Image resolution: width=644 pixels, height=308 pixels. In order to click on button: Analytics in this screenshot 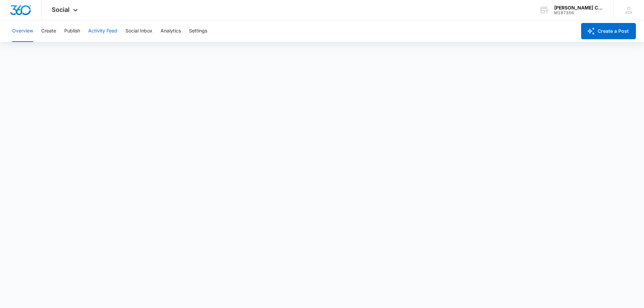, I will do `click(170, 31)`.